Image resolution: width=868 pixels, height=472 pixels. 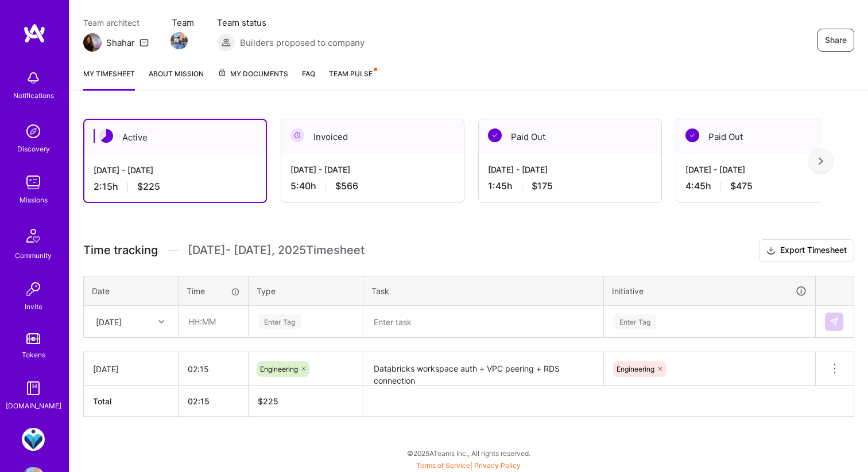 I want to click on div: 1:45 h, so click(x=570, y=186).